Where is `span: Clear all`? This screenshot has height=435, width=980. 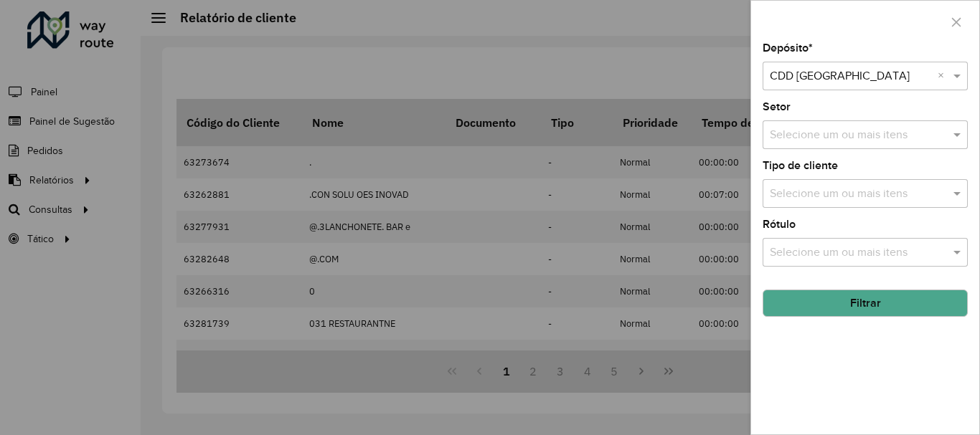
span: Clear all is located at coordinates (943, 76).